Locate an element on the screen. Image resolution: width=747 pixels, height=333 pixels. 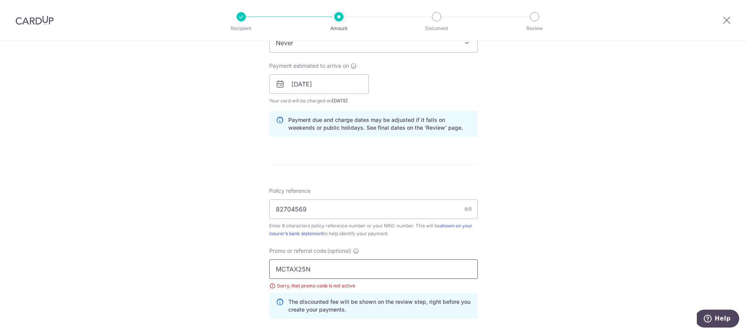
p: Amount is located at coordinates (339, 28).